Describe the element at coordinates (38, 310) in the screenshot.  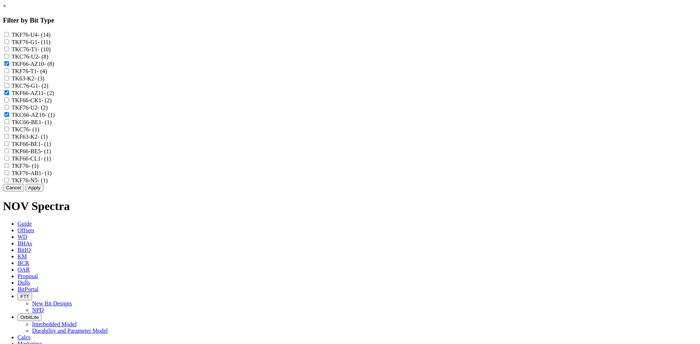
I see `a: NPD` at that location.